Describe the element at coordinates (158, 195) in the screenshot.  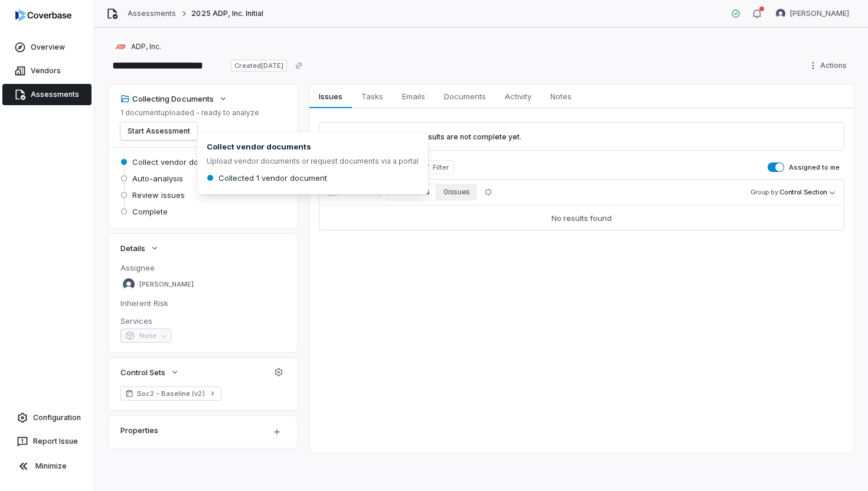
I see `span: Review issues` at that location.